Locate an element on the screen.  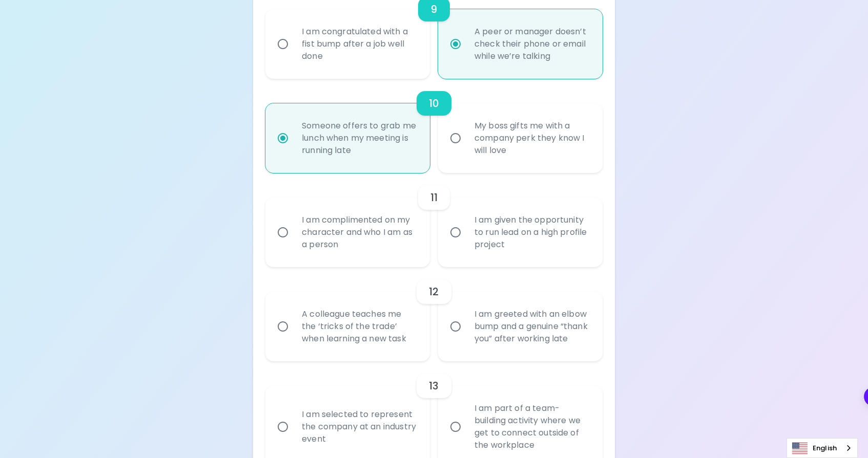
h6: 11 is located at coordinates (434, 198).